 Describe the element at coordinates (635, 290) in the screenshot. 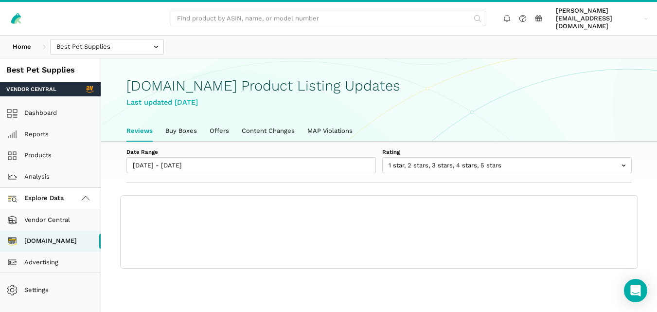

I see `div: Open Intercom Messenger` at that location.